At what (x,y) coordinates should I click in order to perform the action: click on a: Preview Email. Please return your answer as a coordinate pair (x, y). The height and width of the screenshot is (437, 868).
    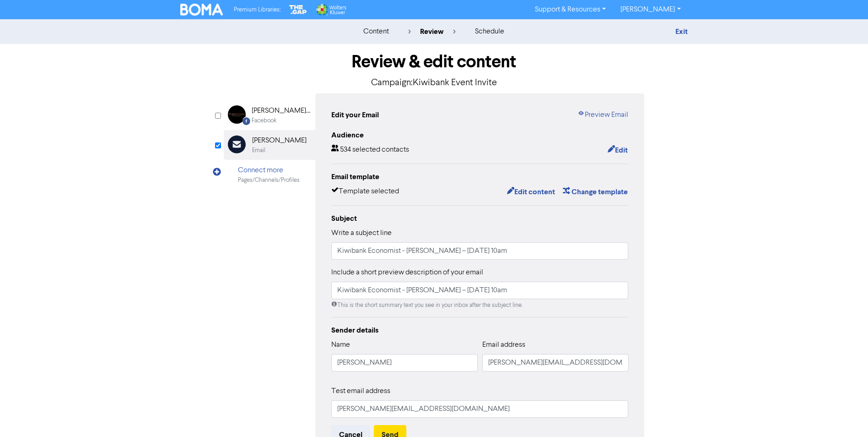
    Looking at the image, I should click on (603, 115).